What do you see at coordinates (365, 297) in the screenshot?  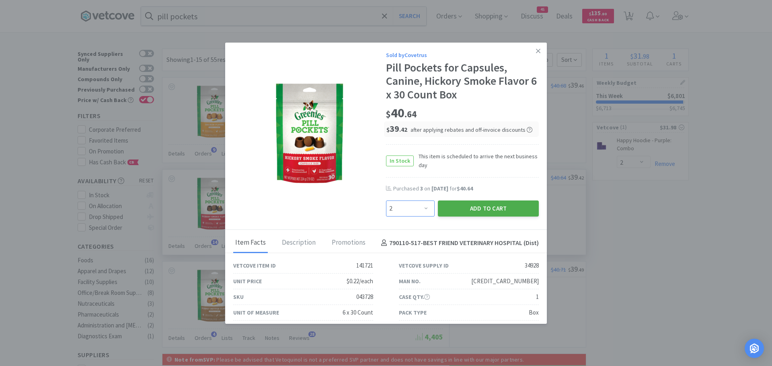 I see `div: 043728` at bounding box center [365, 297].